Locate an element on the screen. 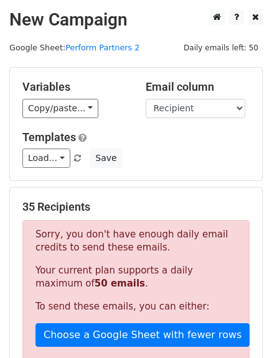 The height and width of the screenshot is (358, 272). h5: Email column is located at coordinates (198, 87).